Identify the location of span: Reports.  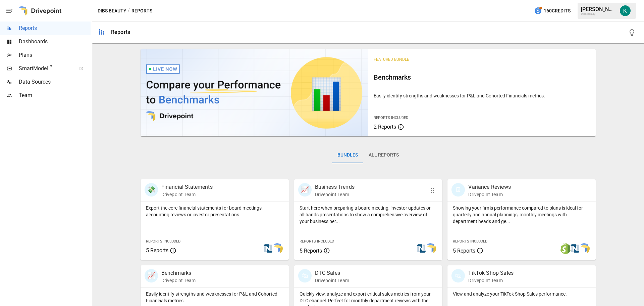
(54, 28).